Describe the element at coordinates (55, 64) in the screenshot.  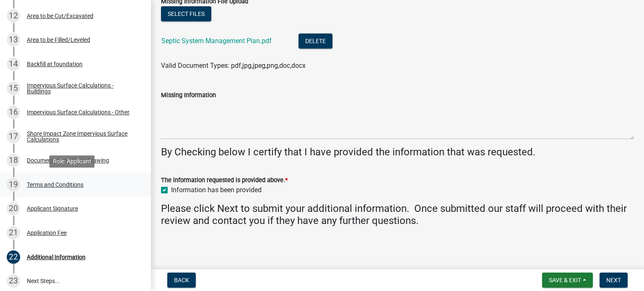
I see `div: Backfill at foundation` at that location.